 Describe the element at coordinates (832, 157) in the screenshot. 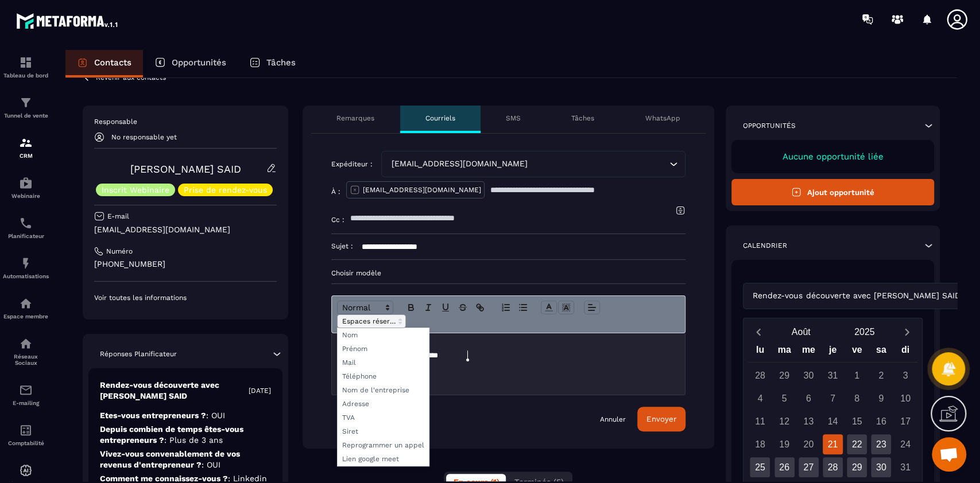

I see `p: Aucune opportunité liée` at that location.